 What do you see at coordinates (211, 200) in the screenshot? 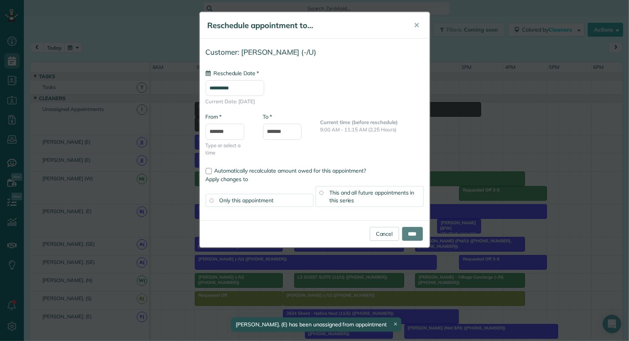
I see `input: Only this appointment` at bounding box center [211, 200].